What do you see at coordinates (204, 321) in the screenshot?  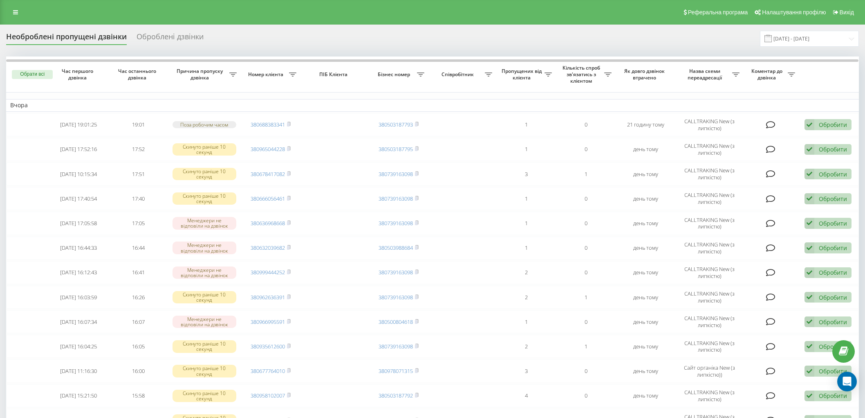 I see `div: Менеджери не відповіли на дзвінок` at bounding box center [204, 321].